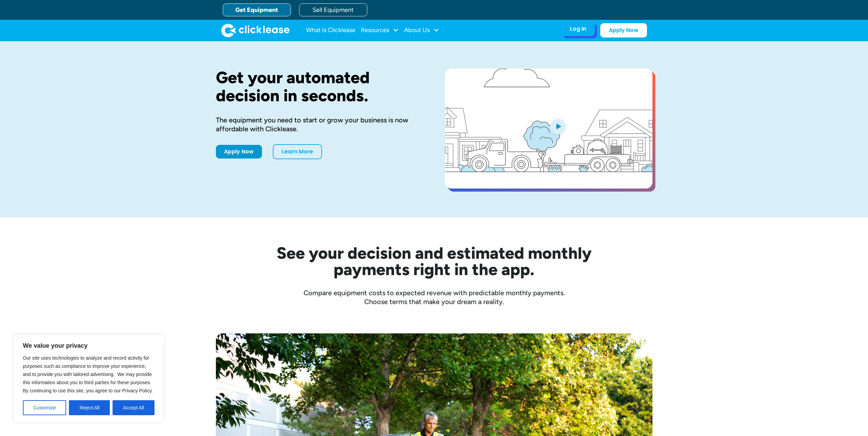 The width and height of the screenshot is (868, 436). What do you see at coordinates (298, 152) in the screenshot?
I see `a: Learn More` at bounding box center [298, 152].